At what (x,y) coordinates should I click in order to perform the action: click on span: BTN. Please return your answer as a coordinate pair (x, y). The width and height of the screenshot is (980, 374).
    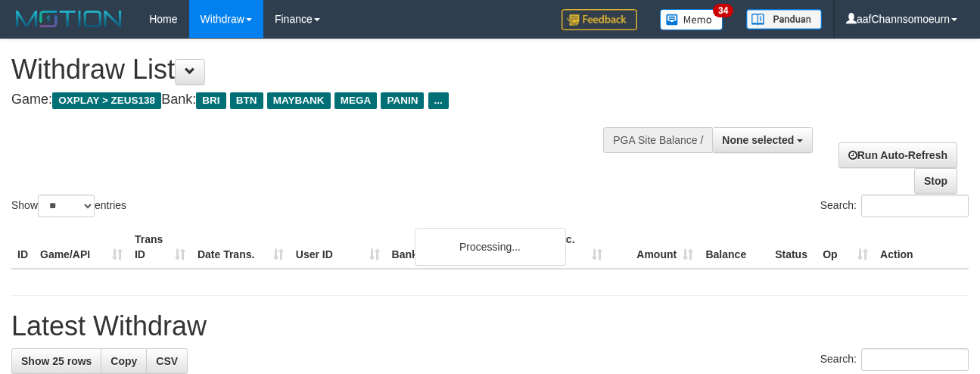
    Looking at the image, I should click on (247, 101).